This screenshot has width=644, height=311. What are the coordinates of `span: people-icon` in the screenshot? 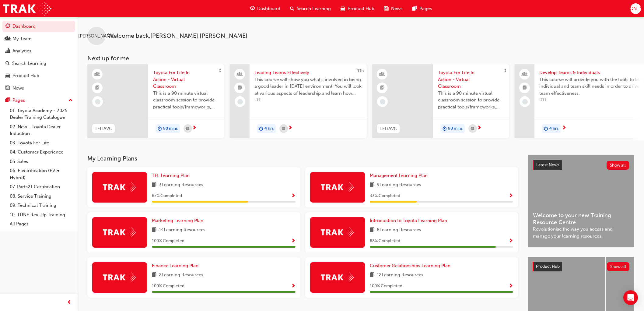 It's located at (240, 74).